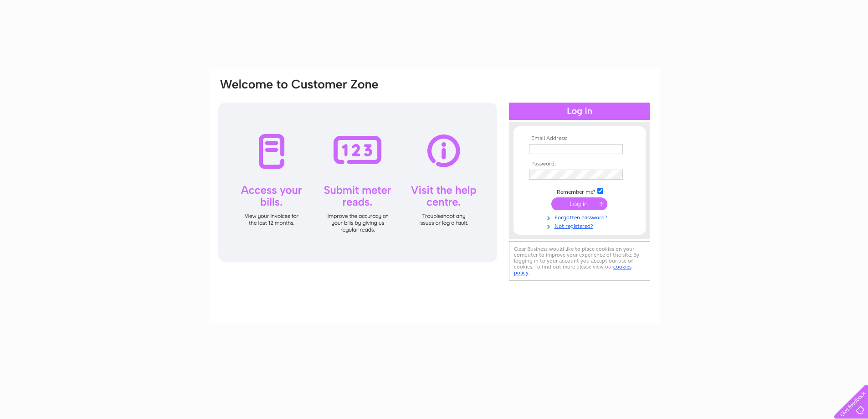 The image size is (868, 419). What do you see at coordinates (580, 139) in the screenshot?
I see `th: Email Address:` at bounding box center [580, 139].